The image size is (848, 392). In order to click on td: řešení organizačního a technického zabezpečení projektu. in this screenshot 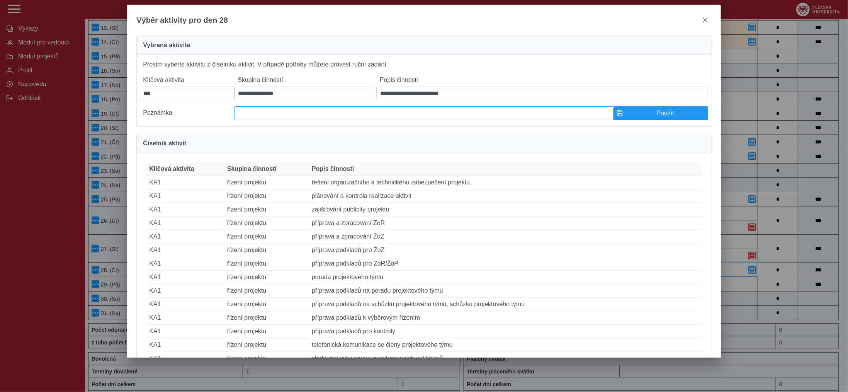, I will do `click(505, 182)`.